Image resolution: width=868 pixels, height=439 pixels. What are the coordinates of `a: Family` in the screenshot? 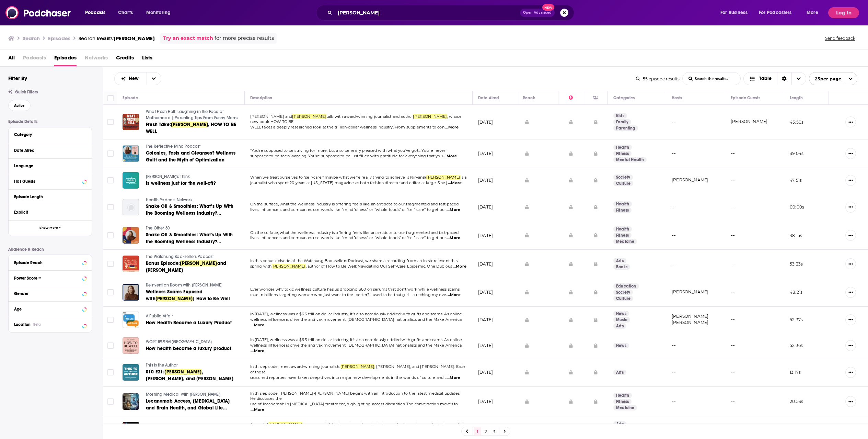 It's located at (622, 122).